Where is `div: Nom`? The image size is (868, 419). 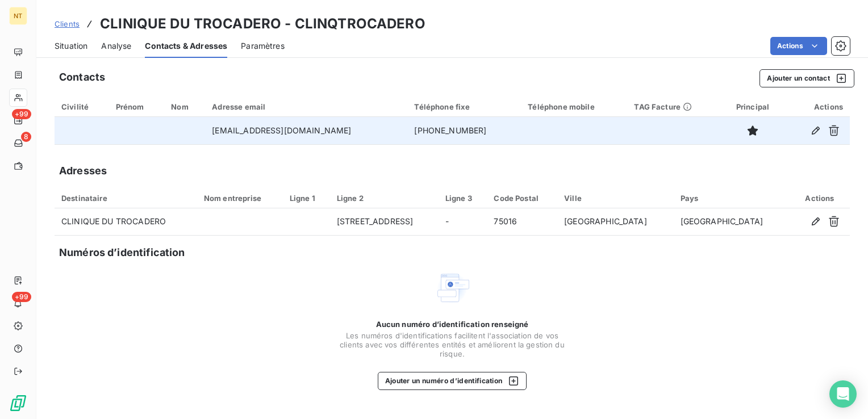
div: Nom is located at coordinates (185, 107).